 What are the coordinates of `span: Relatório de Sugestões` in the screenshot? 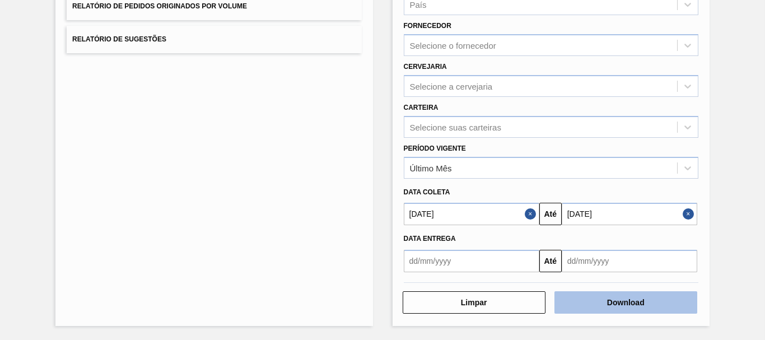 It's located at (119, 39).